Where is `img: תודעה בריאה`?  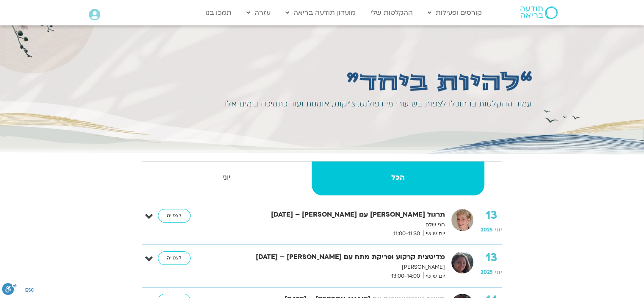
img: תודעה בריאה is located at coordinates (539, 13).